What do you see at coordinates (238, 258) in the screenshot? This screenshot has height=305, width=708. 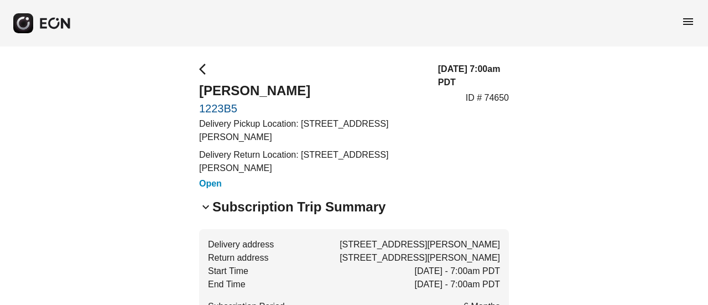 I see `span: Return address` at bounding box center [238, 258].